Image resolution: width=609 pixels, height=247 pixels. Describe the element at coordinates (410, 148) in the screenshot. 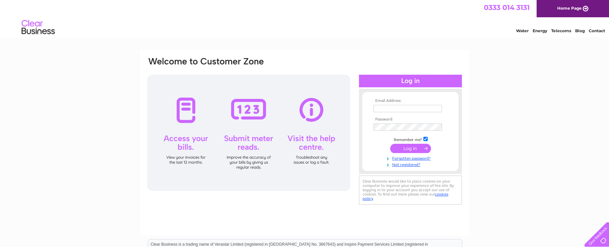

I see `input: Submit` at that location.